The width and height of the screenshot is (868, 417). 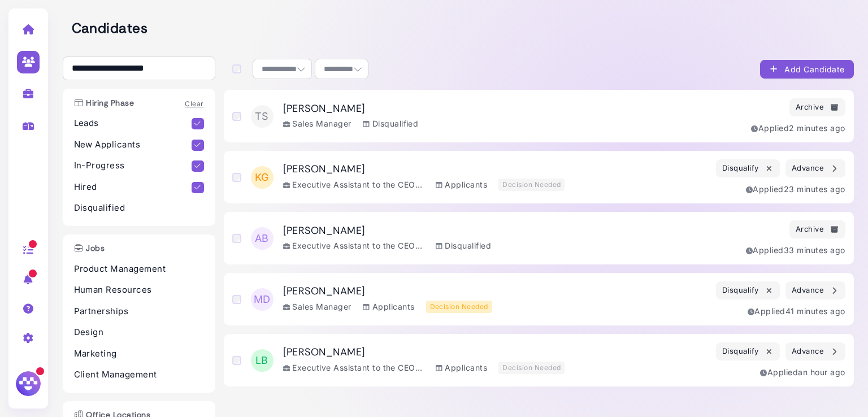 I want to click on p: Marketing, so click(x=139, y=354).